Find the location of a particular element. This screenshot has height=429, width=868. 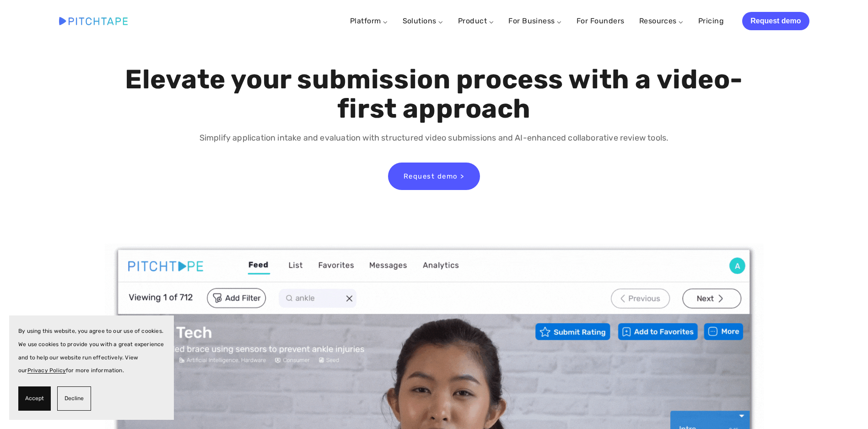

a: For Business ⌵ is located at coordinates (535, 20).